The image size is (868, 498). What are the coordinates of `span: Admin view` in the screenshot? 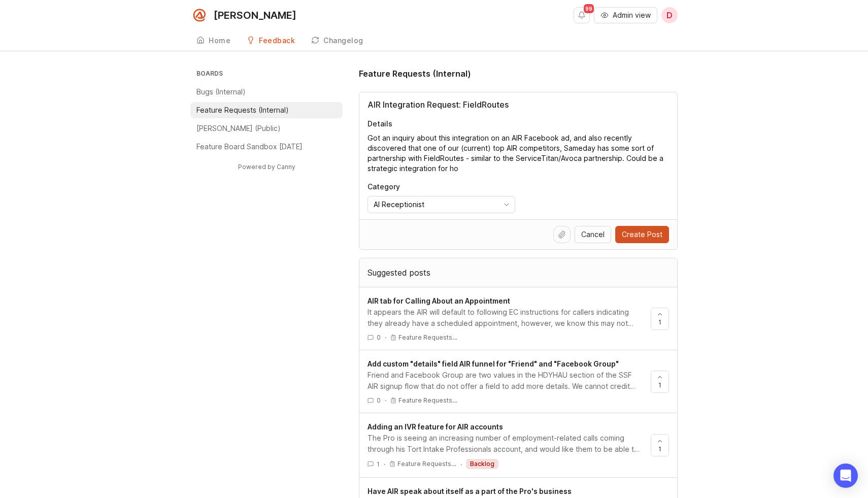 It's located at (632, 15).